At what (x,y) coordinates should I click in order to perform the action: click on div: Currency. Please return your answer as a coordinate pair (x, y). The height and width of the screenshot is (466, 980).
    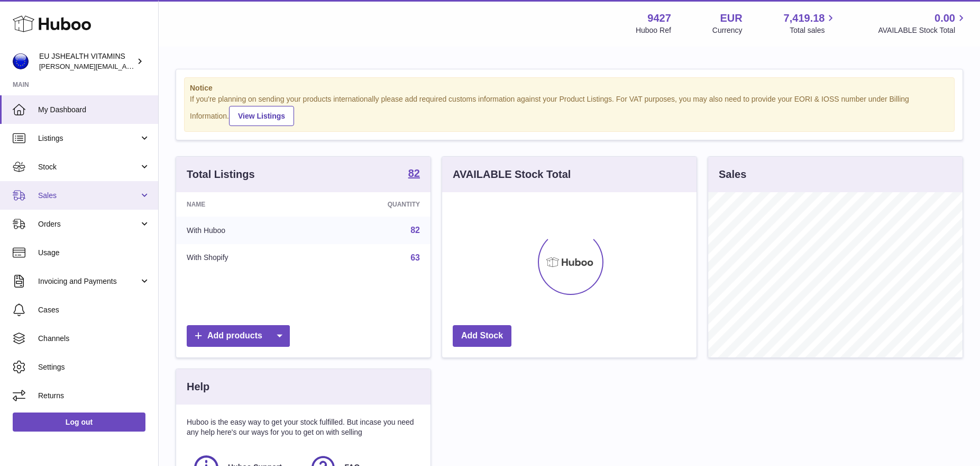
    Looking at the image, I should click on (727, 30).